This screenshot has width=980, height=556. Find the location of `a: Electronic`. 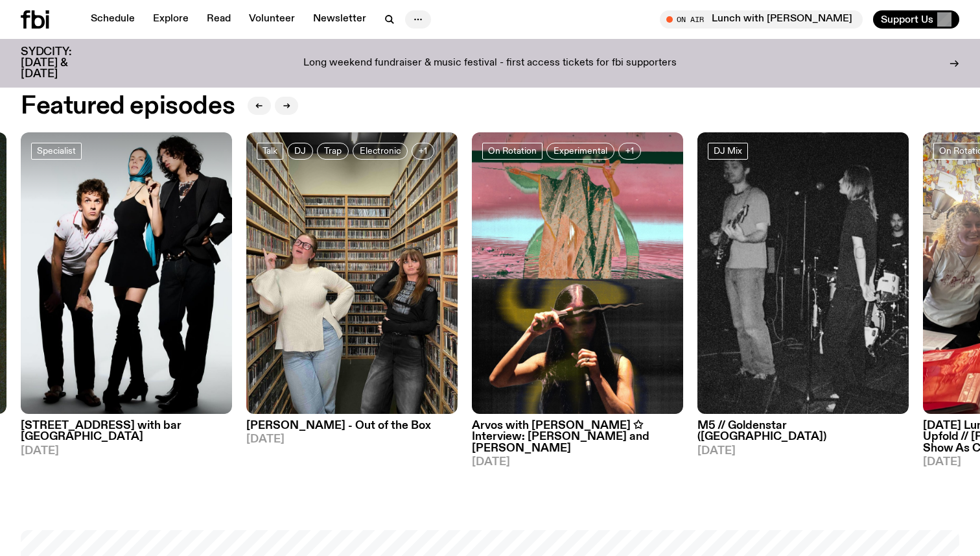

a: Electronic is located at coordinates (380, 151).